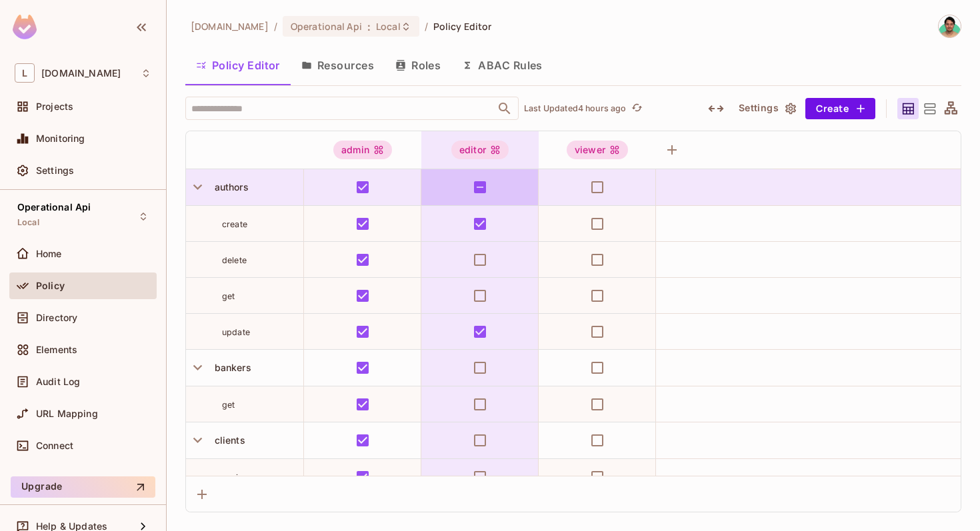  I want to click on button: Roles, so click(418, 66).